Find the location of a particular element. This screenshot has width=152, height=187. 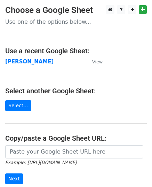

small: View is located at coordinates (97, 62).